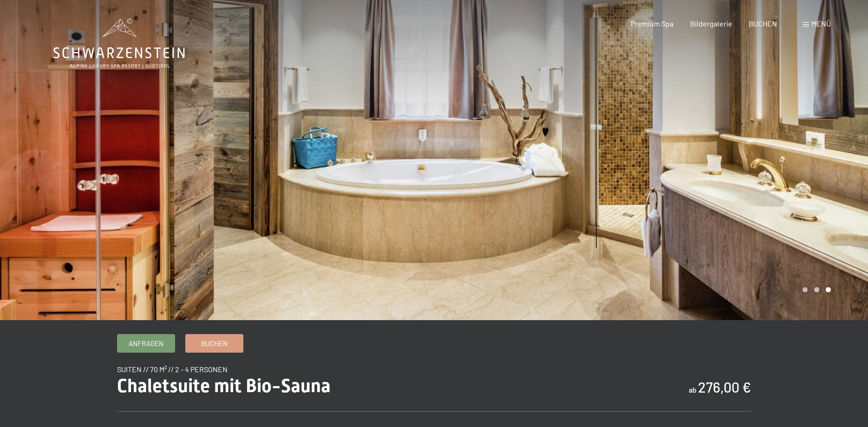 This screenshot has width=868, height=427. I want to click on a: BUCHEN, so click(763, 23).